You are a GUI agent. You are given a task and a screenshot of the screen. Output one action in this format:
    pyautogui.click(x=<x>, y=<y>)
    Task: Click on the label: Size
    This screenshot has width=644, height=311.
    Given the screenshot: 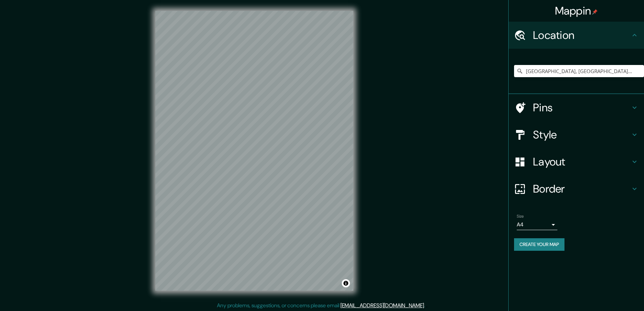 What is the action you would take?
    pyautogui.click(x=520, y=216)
    